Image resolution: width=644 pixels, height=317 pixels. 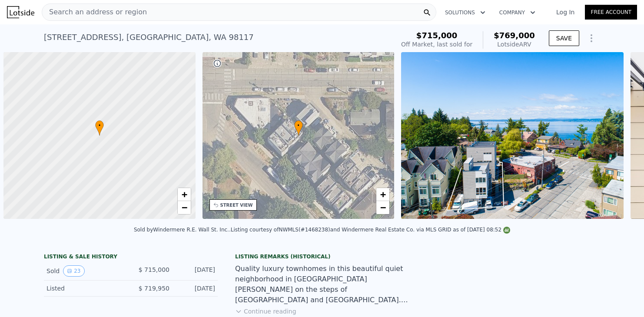 I want to click on div: LISTING & SALE HISTORY, so click(x=131, y=258).